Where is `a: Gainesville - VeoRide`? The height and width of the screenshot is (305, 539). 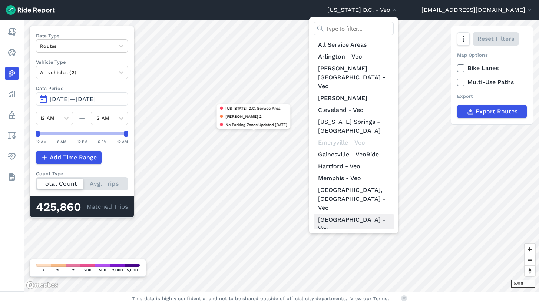
a: Gainesville - VeoRide is located at coordinates (354, 155).